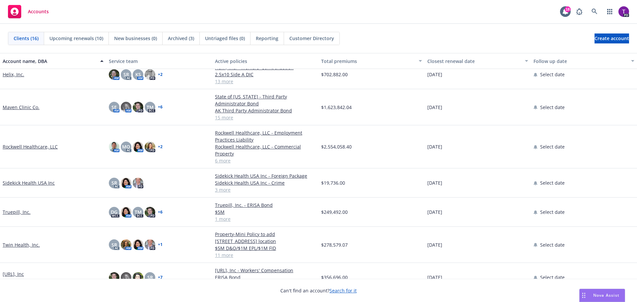 Image resolution: width=637 pixels, height=302 pixels. Describe the element at coordinates (611, 38) in the screenshot. I see `span: Create account` at that location.